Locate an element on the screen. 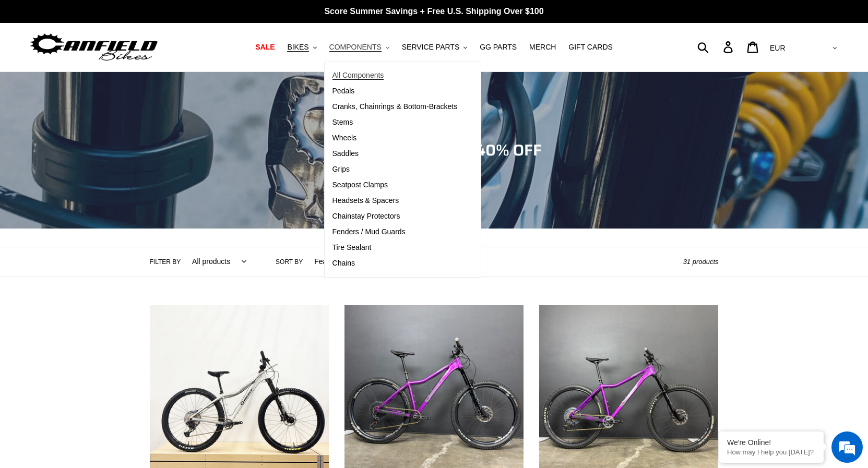 The height and width of the screenshot is (468, 868). a: All Components is located at coordinates (395, 75).